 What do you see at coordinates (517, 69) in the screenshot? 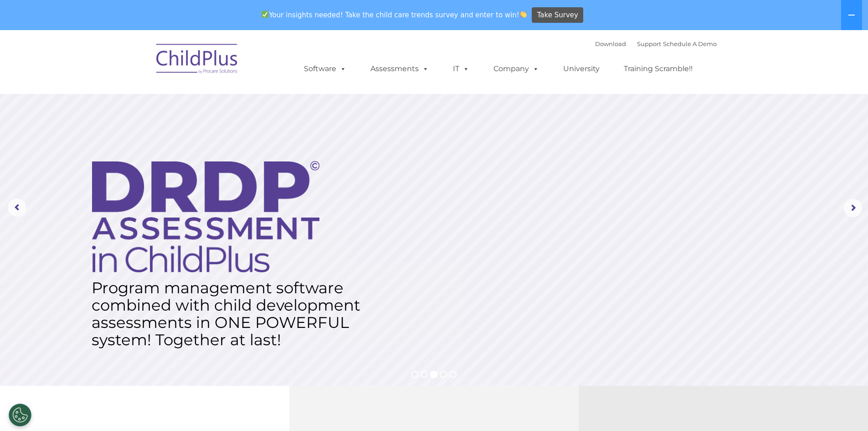
I see `a: Company` at bounding box center [517, 69].